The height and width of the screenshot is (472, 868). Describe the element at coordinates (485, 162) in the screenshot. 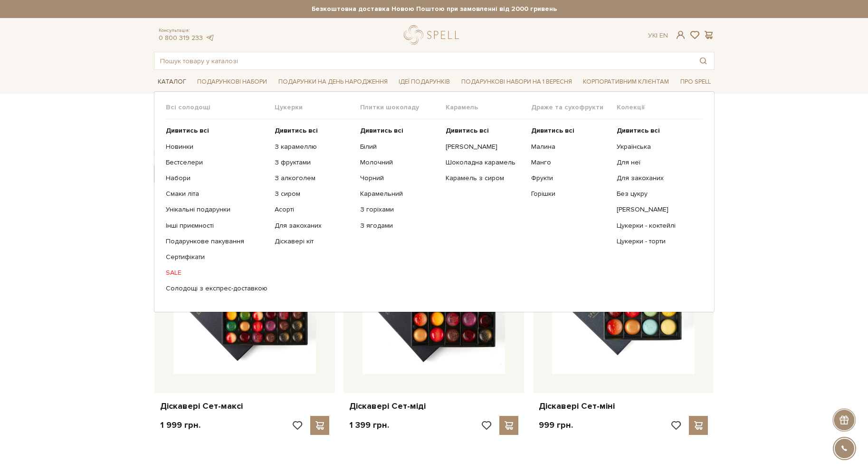

I see `a: Шоколадна карамель` at that location.